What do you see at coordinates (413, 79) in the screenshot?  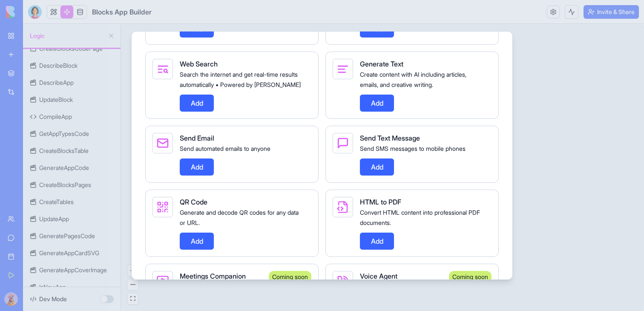 I see `span: Create content with AI including articles, emails, and creative writing.` at bounding box center [413, 79].